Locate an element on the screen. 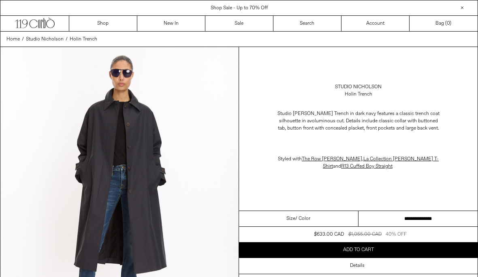 The width and height of the screenshot is (478, 277). span: Add to cart is located at coordinates (359, 250).